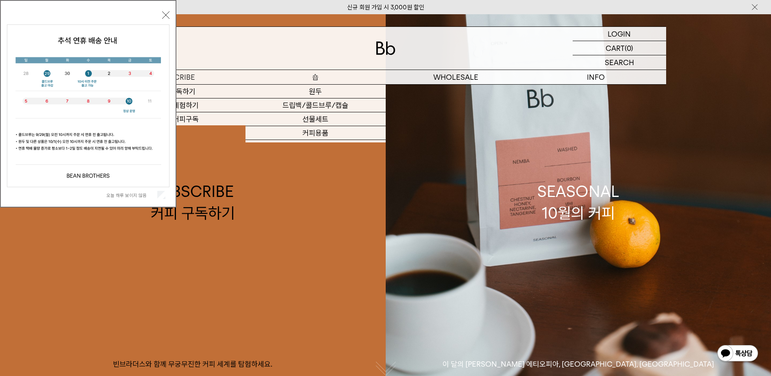  I want to click on p: CART, so click(615, 48).